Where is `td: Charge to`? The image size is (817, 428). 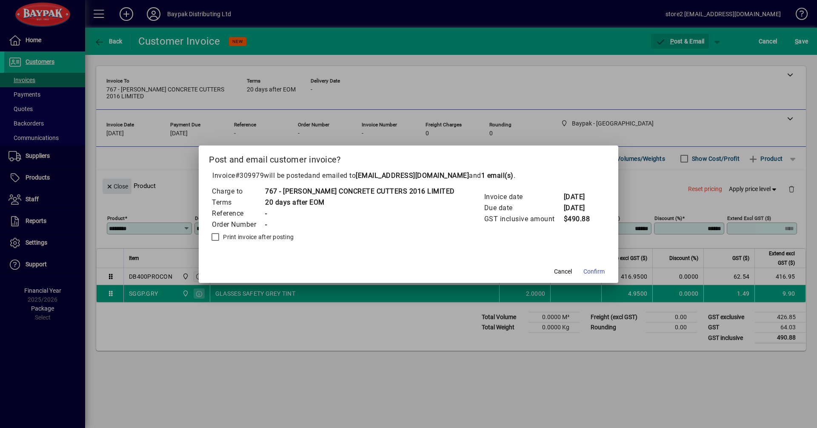
td: Charge to is located at coordinates (238, 191).